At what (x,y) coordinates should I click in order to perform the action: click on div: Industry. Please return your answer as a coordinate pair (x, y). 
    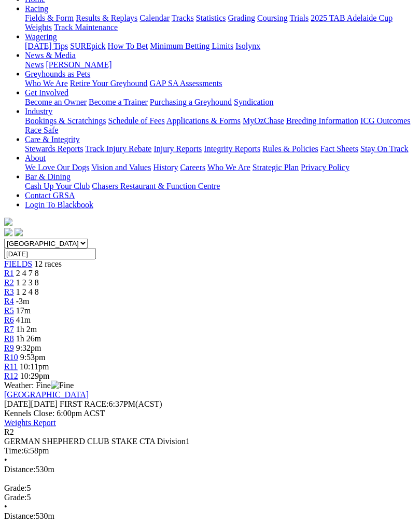
    Looking at the image, I should click on (220, 126).